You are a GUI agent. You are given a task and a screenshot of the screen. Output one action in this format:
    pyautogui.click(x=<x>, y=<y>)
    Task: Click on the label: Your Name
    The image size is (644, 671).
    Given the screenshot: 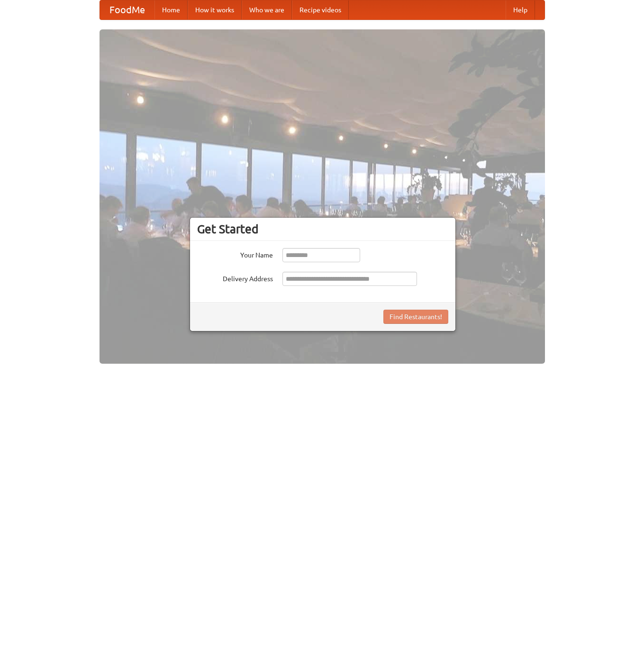 What is the action you would take?
    pyautogui.click(x=235, y=254)
    